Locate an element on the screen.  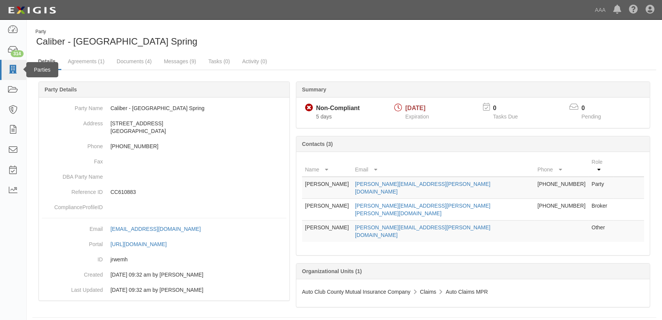
div: 314 is located at coordinates (17, 54).